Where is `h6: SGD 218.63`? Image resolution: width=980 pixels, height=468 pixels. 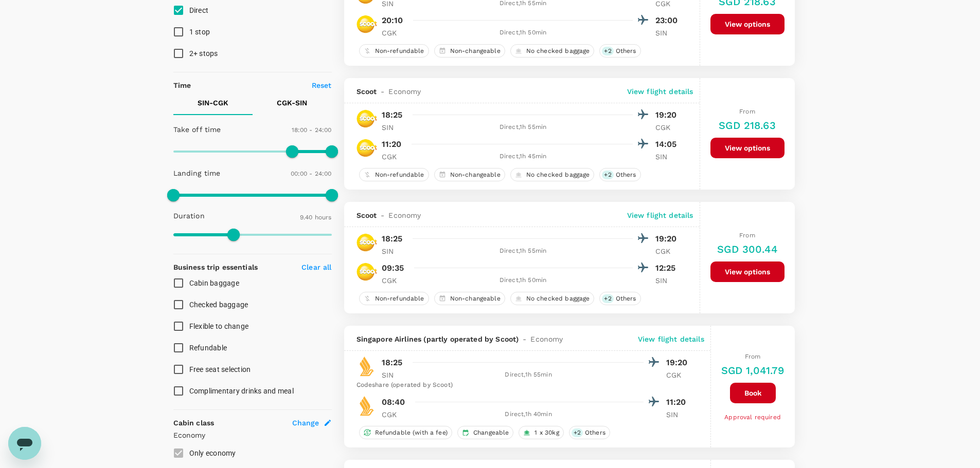
h6: SGD 218.63 is located at coordinates (747, 126).